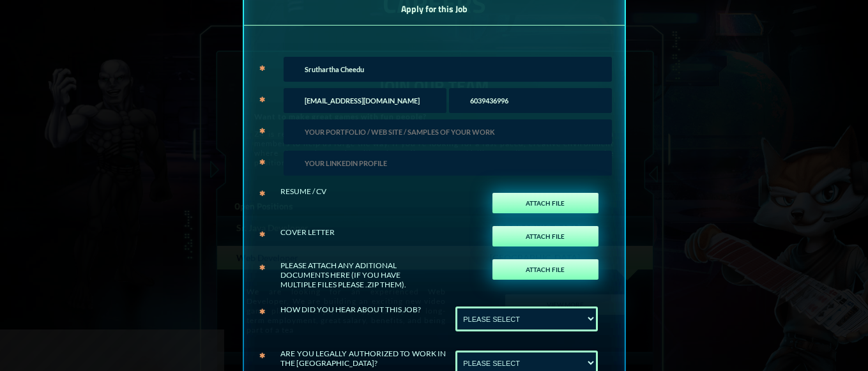 The width and height of the screenshot is (868, 371). What do you see at coordinates (364, 101) in the screenshot?
I see `input: YOUR EMAIL` at bounding box center [364, 101].